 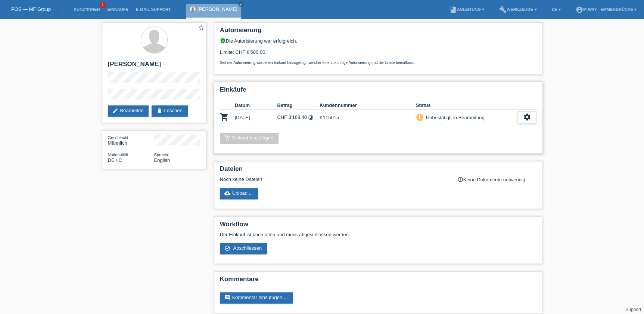 I want to click on a: cloud_uploadUpload ..., so click(x=239, y=193).